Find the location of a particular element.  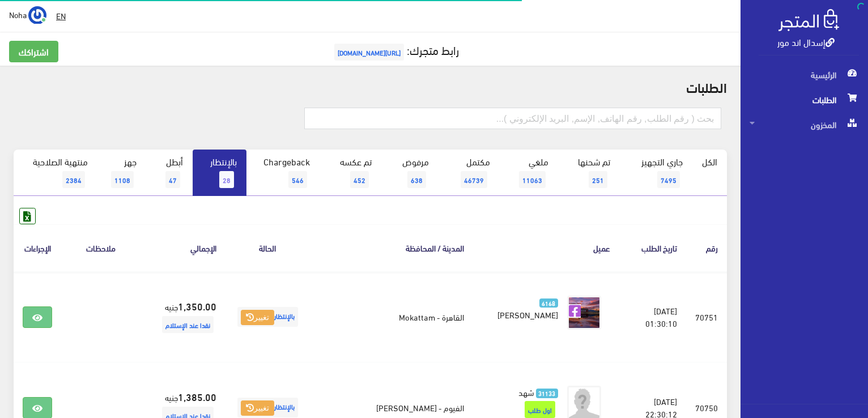

span: 546 is located at coordinates (297, 180).